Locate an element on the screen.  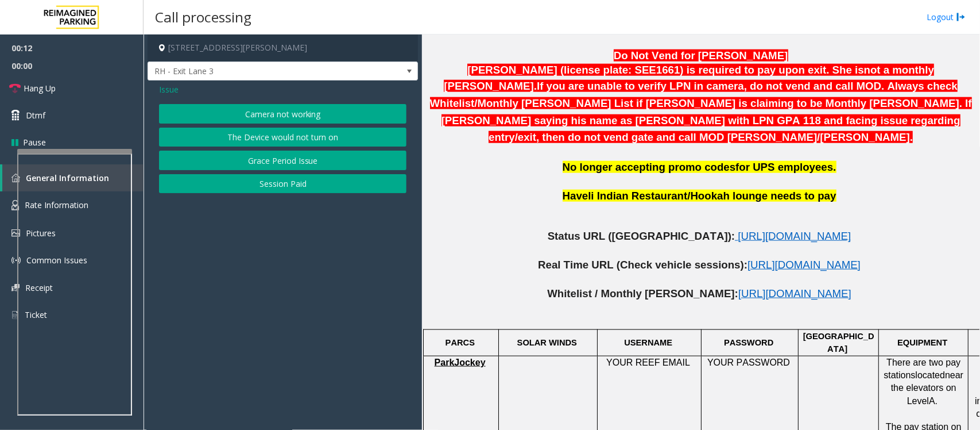
span: There are two pay stations is located at coordinates (922, 368).